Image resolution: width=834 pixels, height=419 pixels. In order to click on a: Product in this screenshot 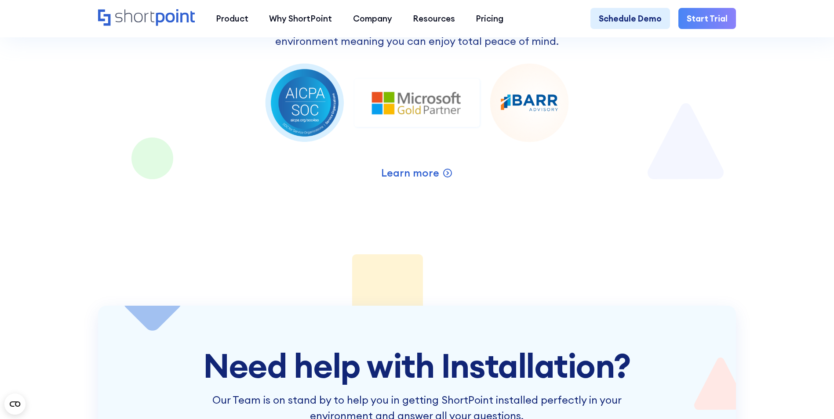, I will do `click(232, 18)`.